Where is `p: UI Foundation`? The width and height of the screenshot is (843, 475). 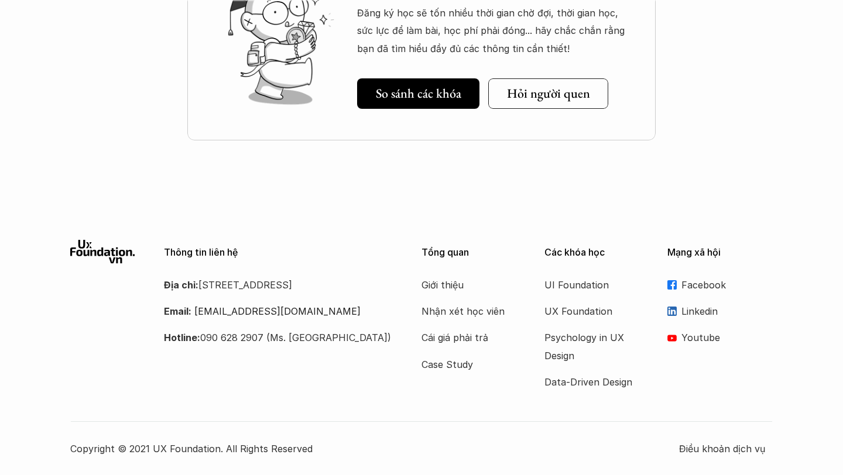
p: UI Foundation is located at coordinates (591, 285).